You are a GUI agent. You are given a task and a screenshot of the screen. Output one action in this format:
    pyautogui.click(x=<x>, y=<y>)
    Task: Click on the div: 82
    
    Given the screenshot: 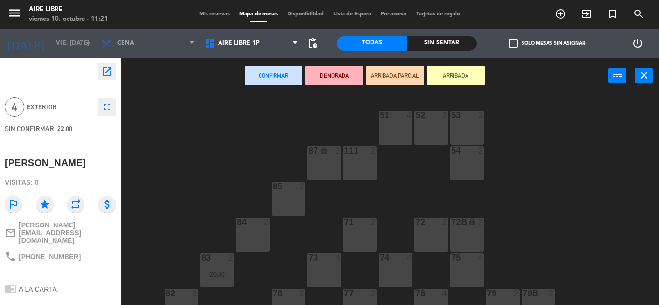 What is the action you would take?
    pyautogui.click(x=165, y=294)
    